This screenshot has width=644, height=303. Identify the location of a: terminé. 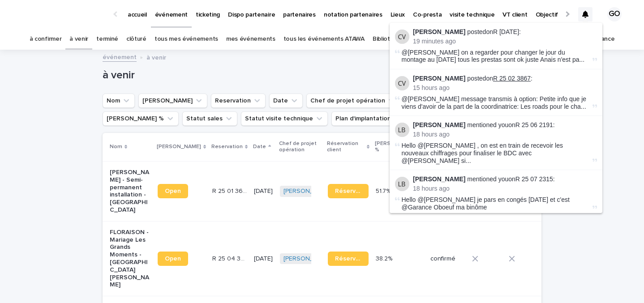
(107, 39).